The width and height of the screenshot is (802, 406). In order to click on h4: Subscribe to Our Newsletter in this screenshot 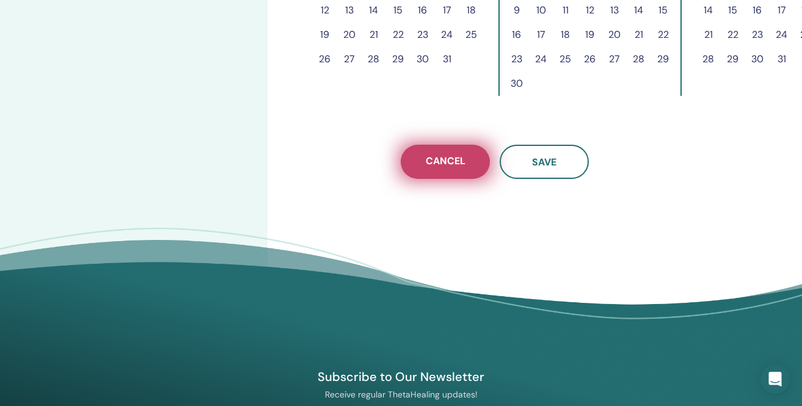, I will do `click(401, 377)`.